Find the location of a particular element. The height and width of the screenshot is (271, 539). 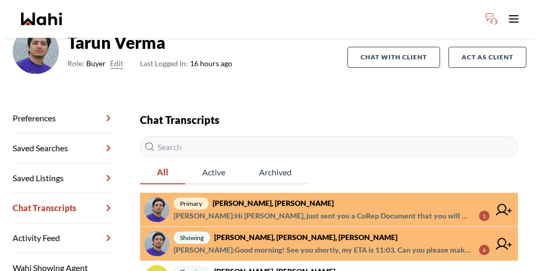

a: Activity Feed is located at coordinates (64, 238).